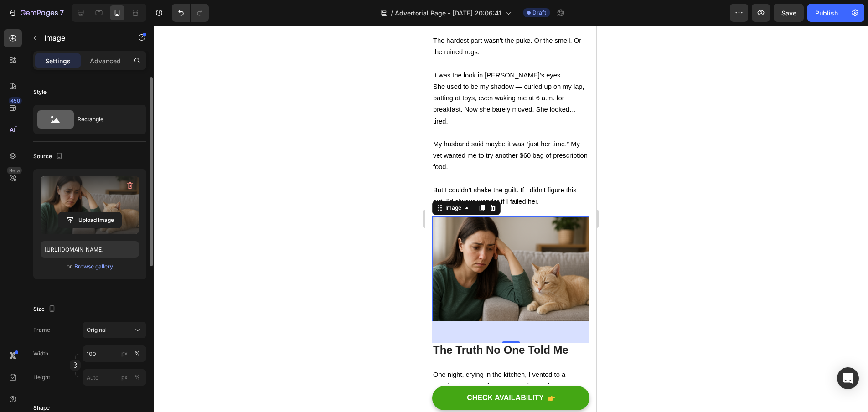  Describe the element at coordinates (48, 157) in the screenshot. I see `div: Source` at that location.